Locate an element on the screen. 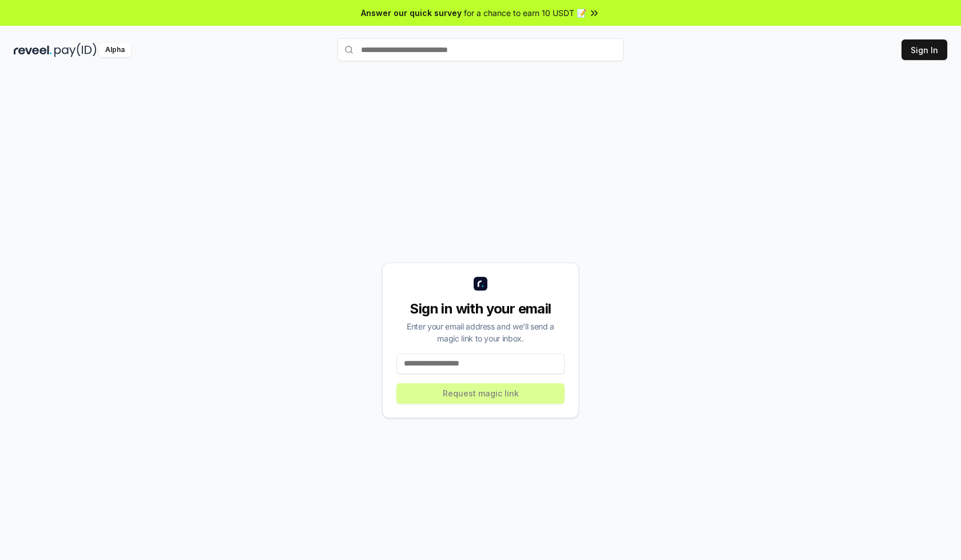  img: reveel_dark is located at coordinates (33, 49).